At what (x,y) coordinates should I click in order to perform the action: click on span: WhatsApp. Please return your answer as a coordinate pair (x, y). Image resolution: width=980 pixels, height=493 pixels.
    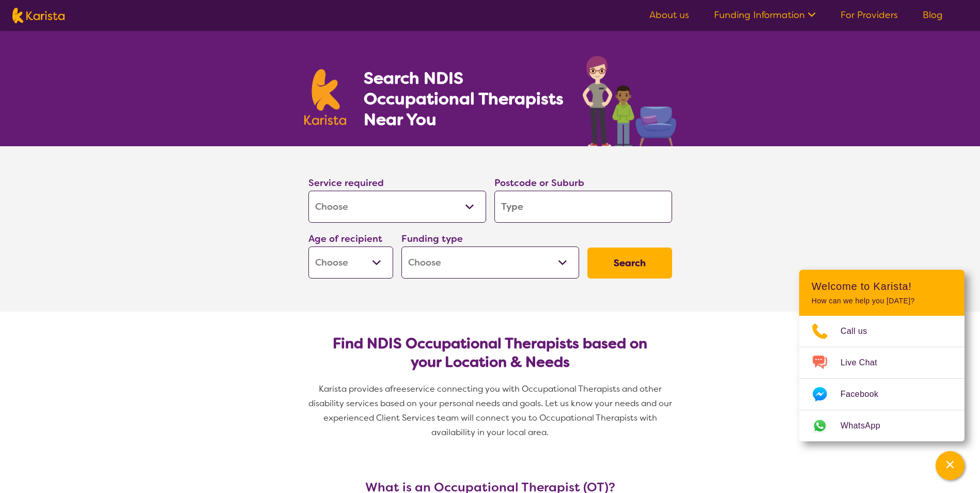
    Looking at the image, I should click on (866, 426).